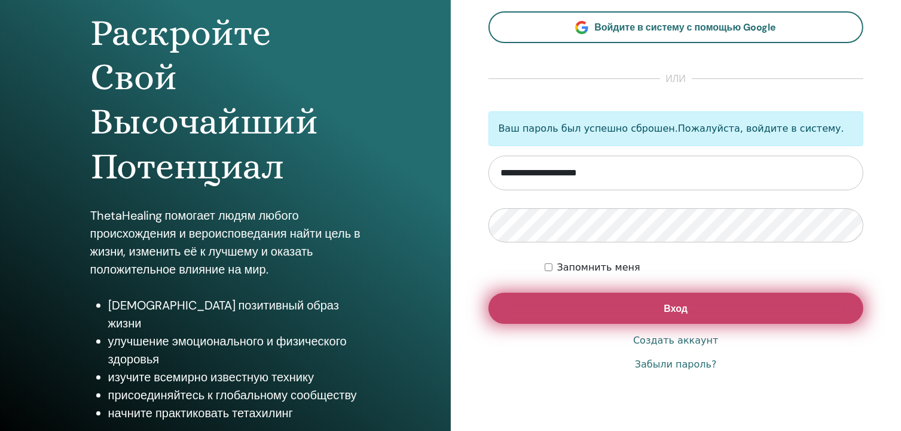  I want to click on a: Забыли пароль?, so click(676, 364).